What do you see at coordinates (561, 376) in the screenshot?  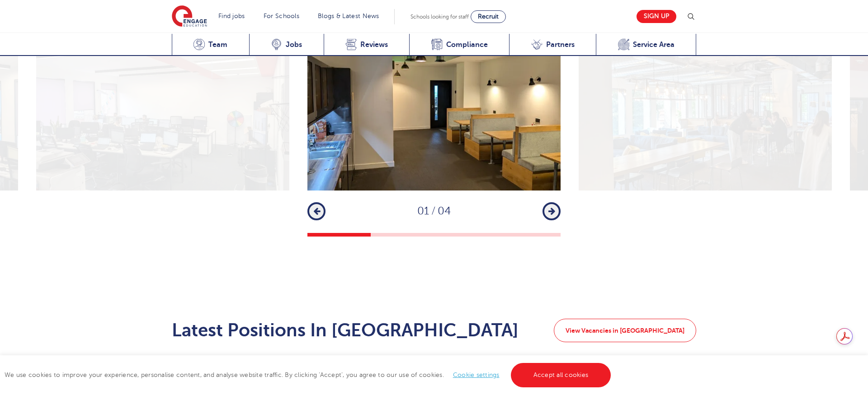 I see `a: Accept all cookies` at bounding box center [561, 376].